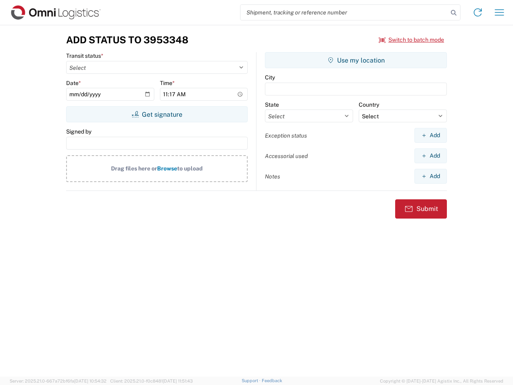 The width and height of the screenshot is (513, 385). Describe the element at coordinates (369, 105) in the screenshot. I see `label: Country` at that location.